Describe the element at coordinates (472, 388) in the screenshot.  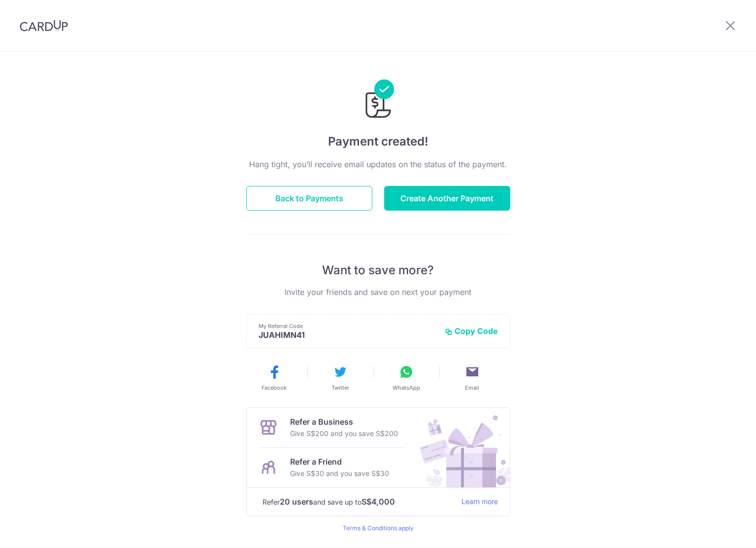
I see `span: Email` at that location.